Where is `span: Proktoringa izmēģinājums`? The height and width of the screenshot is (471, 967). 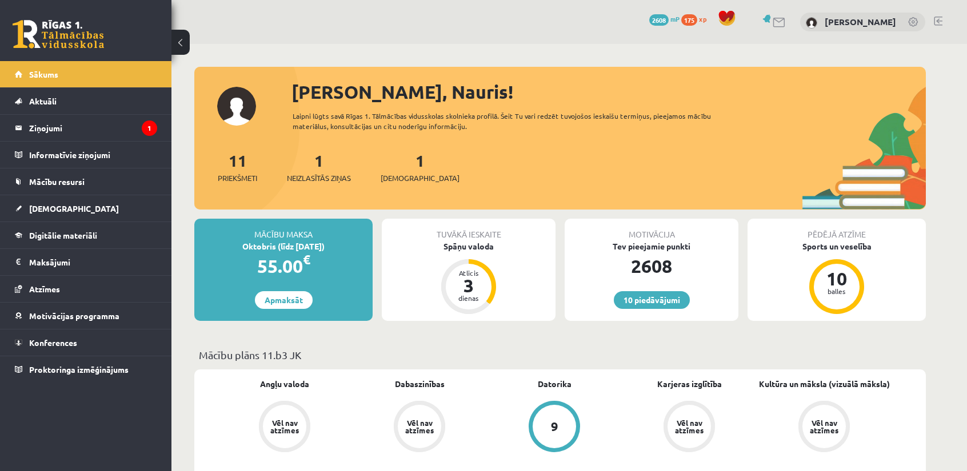
span: Proktoringa izmēģinājums is located at coordinates (79, 370).